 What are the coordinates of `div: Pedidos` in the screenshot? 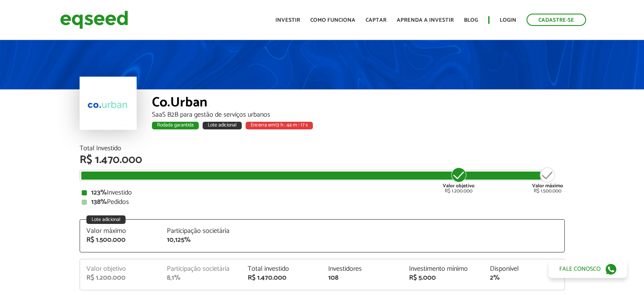 It's located at (322, 202).